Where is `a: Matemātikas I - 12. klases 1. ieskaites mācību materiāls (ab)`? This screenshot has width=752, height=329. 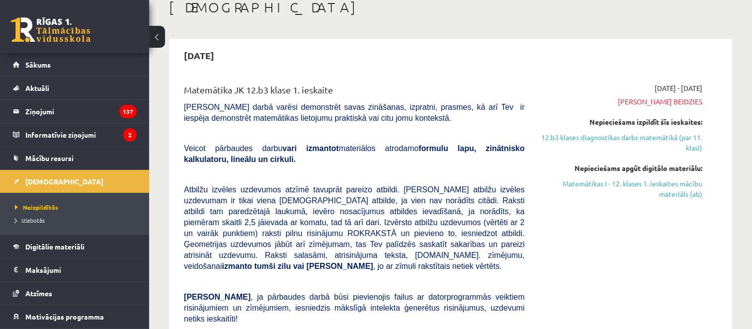 a: Matemātikas I - 12. klases 1. ieskaites mācību materiāls (ab) is located at coordinates (621, 189).